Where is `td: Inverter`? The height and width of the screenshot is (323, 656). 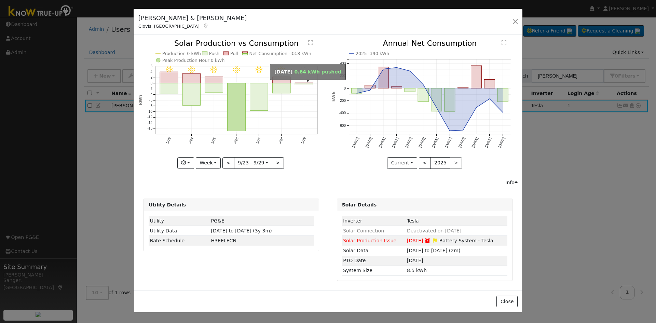
td: Inverter is located at coordinates (374, 221).